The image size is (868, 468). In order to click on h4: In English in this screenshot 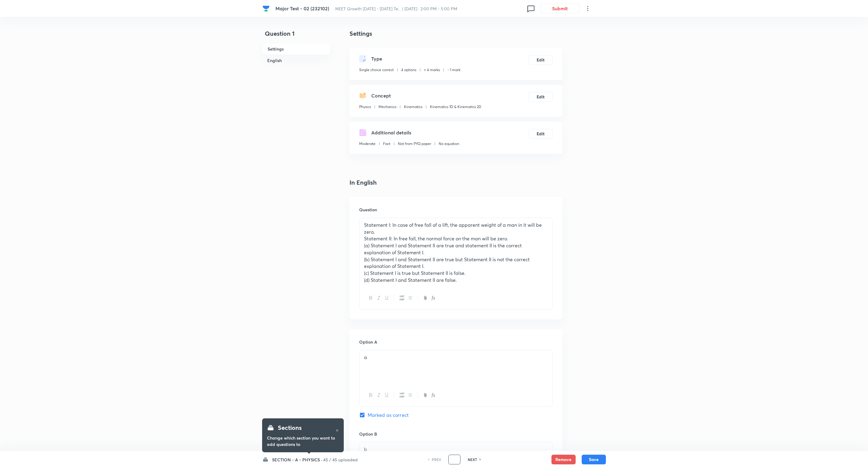, I will do `click(456, 183)`.